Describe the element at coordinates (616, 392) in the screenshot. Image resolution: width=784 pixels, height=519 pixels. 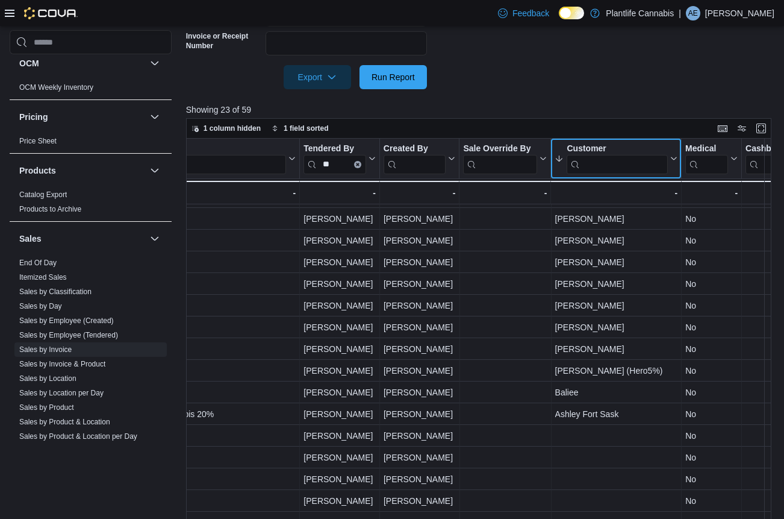
I see `div: Baliee` at that location.